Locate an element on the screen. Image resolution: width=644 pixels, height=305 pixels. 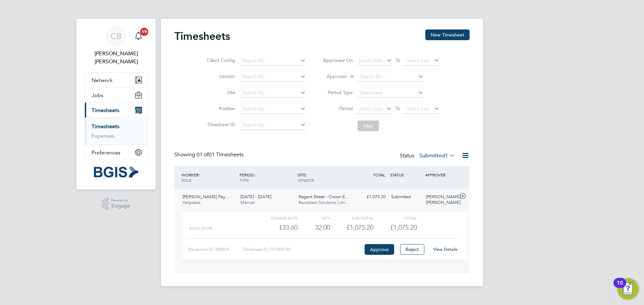
label: Period Type is located at coordinates (338, 93).